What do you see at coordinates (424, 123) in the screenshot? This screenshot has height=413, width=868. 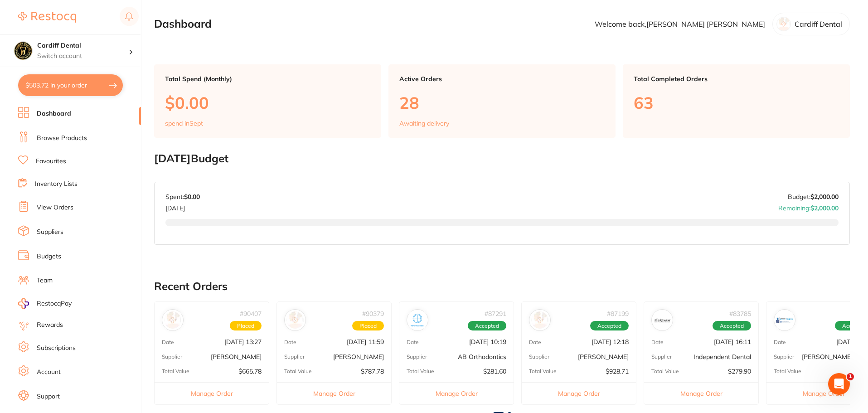 I see `p: Awaiting delivery` at bounding box center [424, 123].